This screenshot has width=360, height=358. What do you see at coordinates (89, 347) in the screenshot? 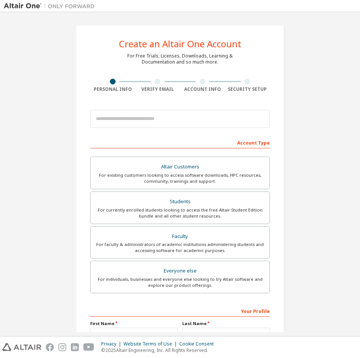
I see `img: youtube.svg` at bounding box center [89, 347].